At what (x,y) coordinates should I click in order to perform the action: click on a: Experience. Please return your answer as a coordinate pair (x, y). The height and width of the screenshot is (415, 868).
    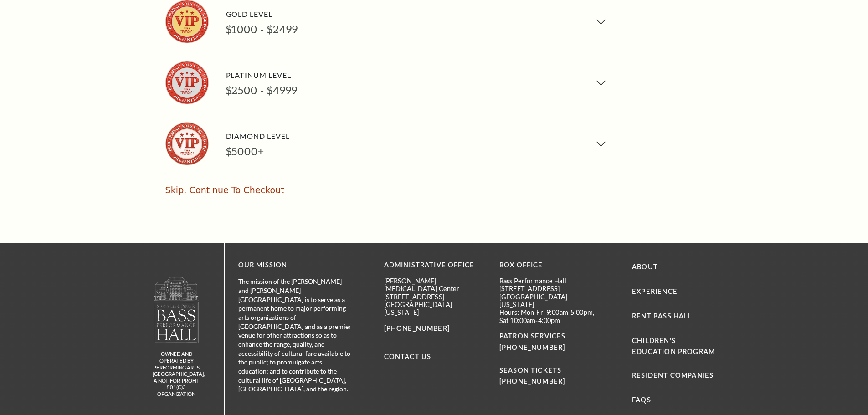
    Looking at the image, I should click on (654, 291).